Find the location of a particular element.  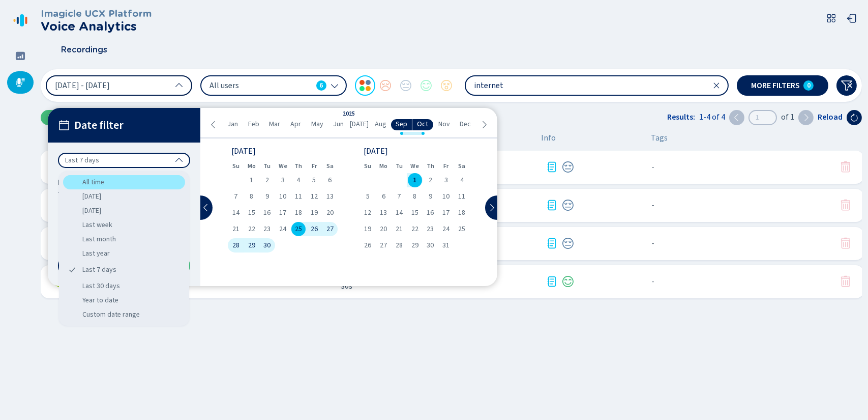

span: 19 is located at coordinates (314, 212).